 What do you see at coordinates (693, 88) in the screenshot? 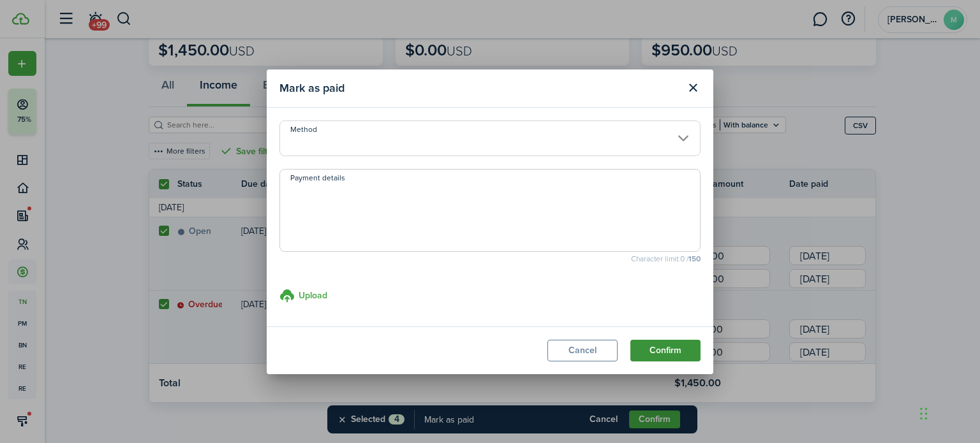
I see `button: Close modal` at bounding box center [693, 88].